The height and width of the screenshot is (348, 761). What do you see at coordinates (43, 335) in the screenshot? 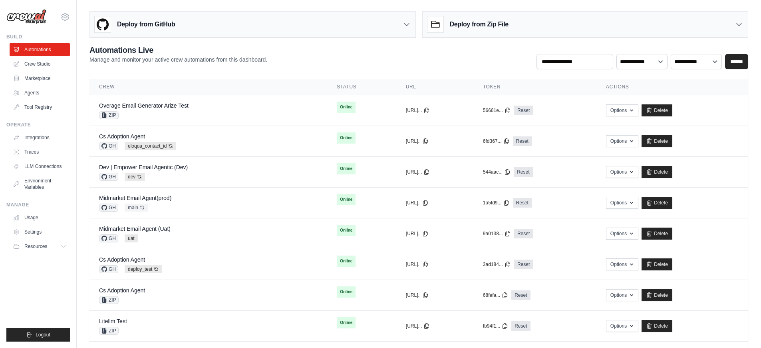
I see `span: Logout` at bounding box center [43, 335].